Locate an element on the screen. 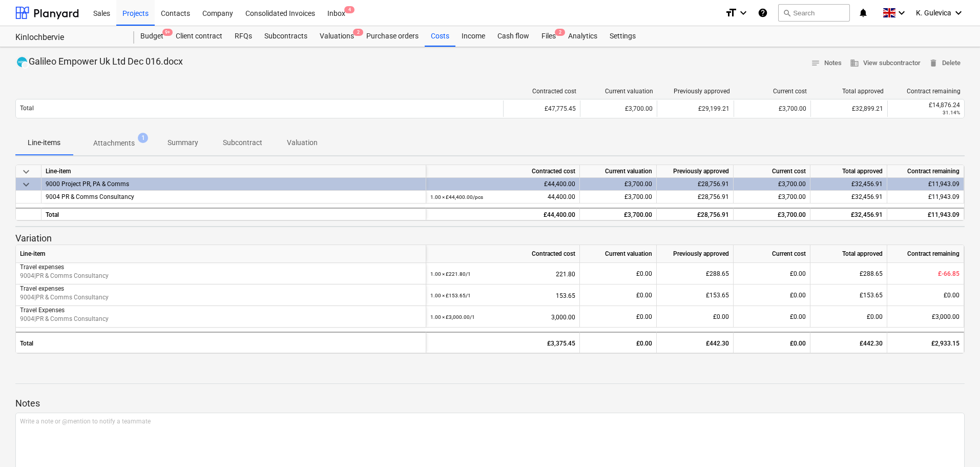 The width and height of the screenshot is (980, 467). small: 1.00 × £3,000.00 / 1 is located at coordinates (452, 317).